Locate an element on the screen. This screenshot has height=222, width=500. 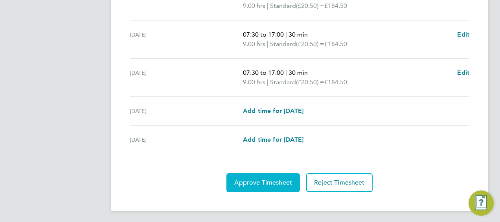
button: Approve Timesheet is located at coordinates (263, 182).